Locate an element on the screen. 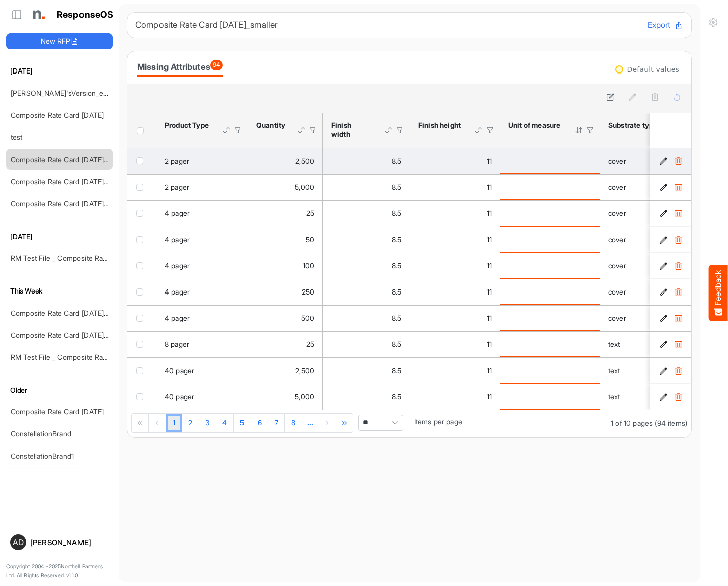 Image resolution: width=728 pixels, height=586 pixels. button: Feedback is located at coordinates (719, 293).